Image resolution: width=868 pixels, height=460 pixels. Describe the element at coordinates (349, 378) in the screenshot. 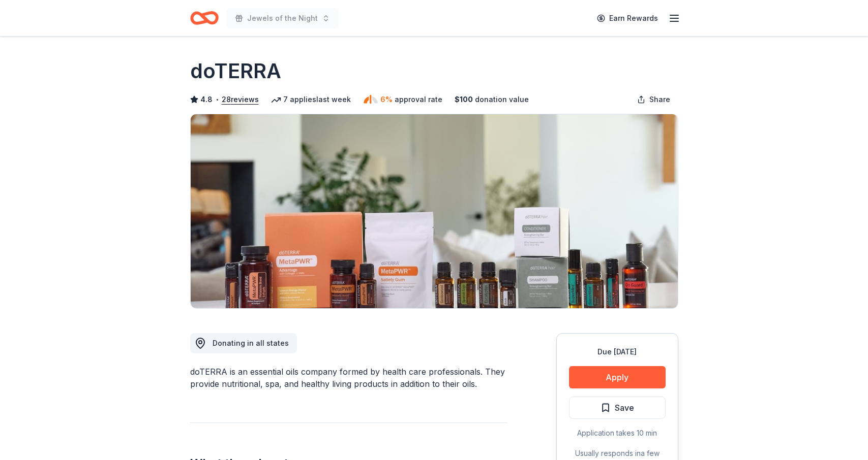

I see `div: doTERRA is an essential oils company formed by health care professionals. They provide nutritiona...` at that location.